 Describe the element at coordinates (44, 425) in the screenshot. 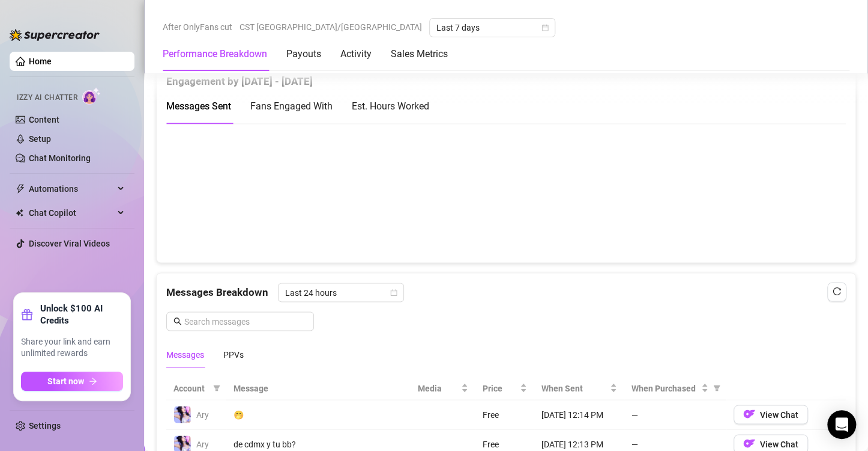

I see `a: Settings` at that location.